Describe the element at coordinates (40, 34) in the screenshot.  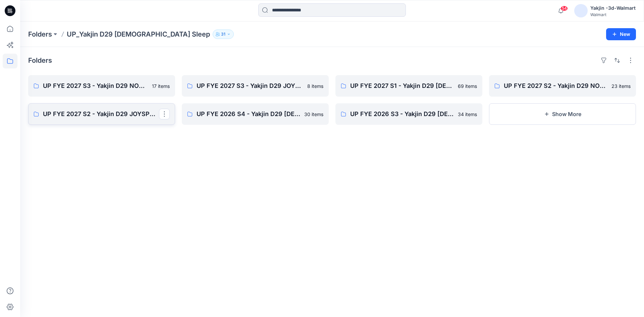
I see `p: Folders` at that location.